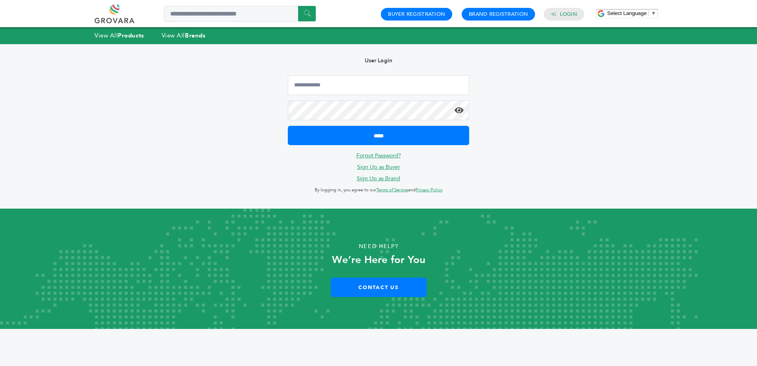  What do you see at coordinates (184, 35) in the screenshot?
I see `a: View AllBrands` at bounding box center [184, 35].